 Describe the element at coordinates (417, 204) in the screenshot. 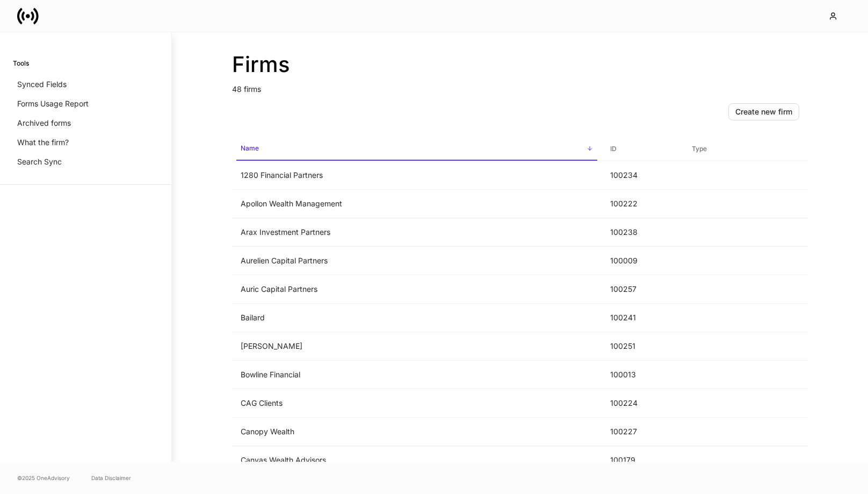

I see `td: Apollon Wealth Management` at that location.